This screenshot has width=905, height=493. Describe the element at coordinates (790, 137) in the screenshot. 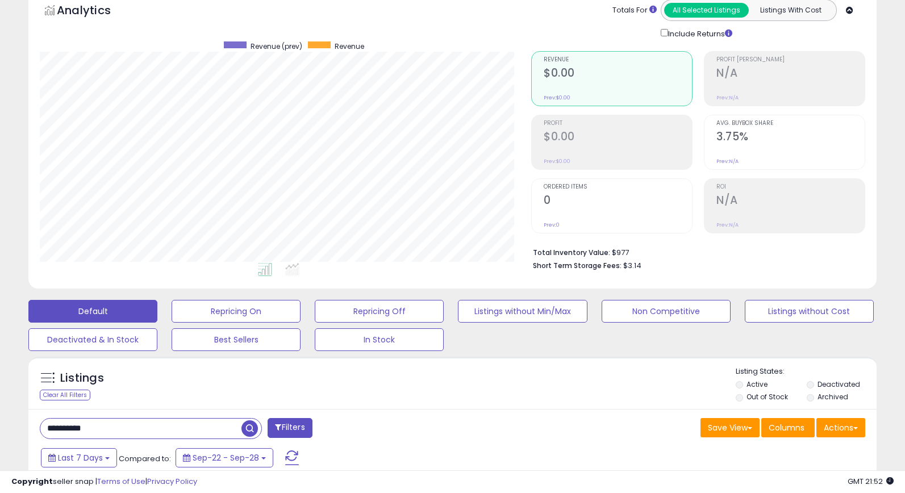

I see `h2: 3.75%` at that location.